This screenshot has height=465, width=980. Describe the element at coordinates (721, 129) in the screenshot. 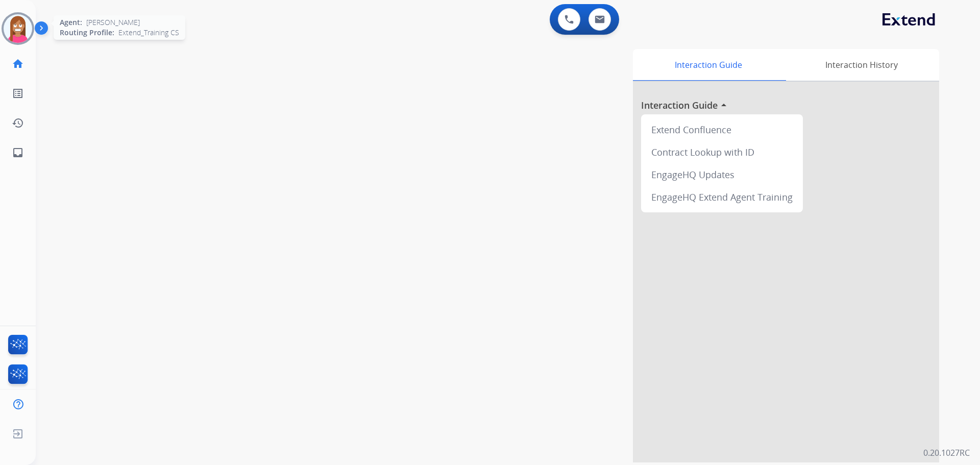

I see `div: Extend Confluence` at that location.